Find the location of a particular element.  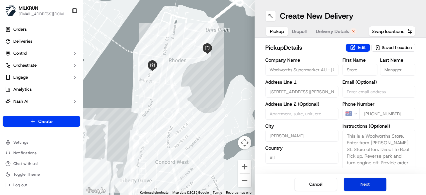

label: Last Name is located at coordinates (398, 60).